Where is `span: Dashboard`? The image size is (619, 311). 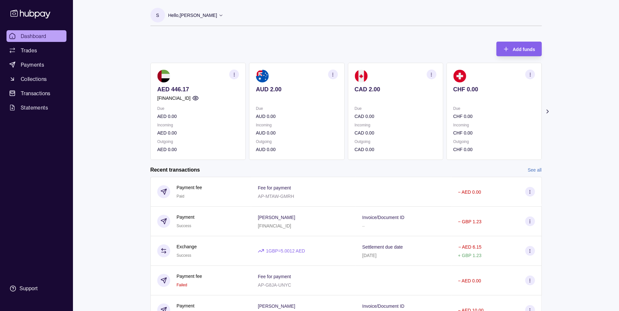 span: Dashboard is located at coordinates (33, 36).